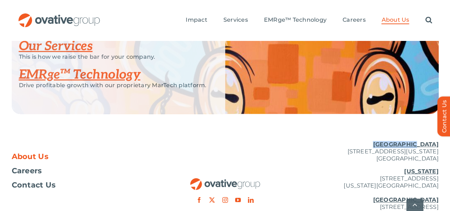  I want to click on span: EMRge™ Technology, so click(296, 20).